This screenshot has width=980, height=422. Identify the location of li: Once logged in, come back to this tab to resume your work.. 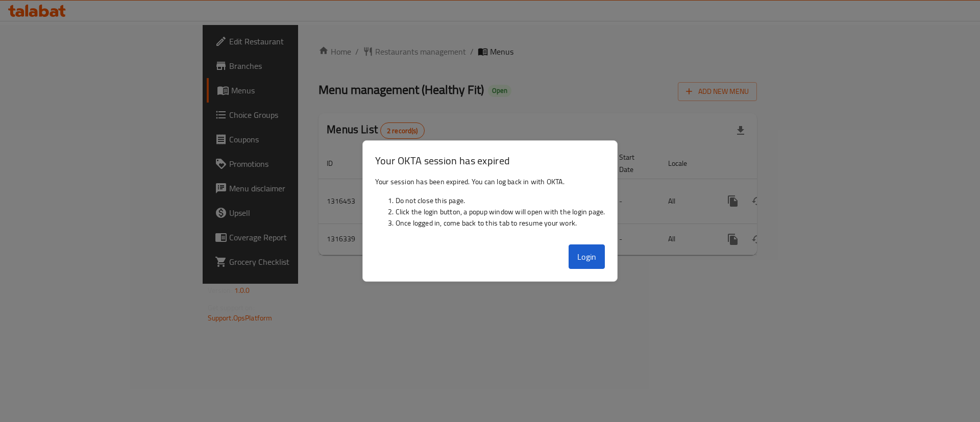
(501, 223).